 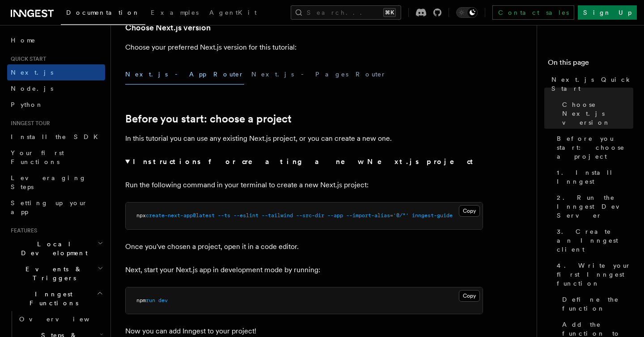 I want to click on a: AgentKit, so click(x=233, y=13).